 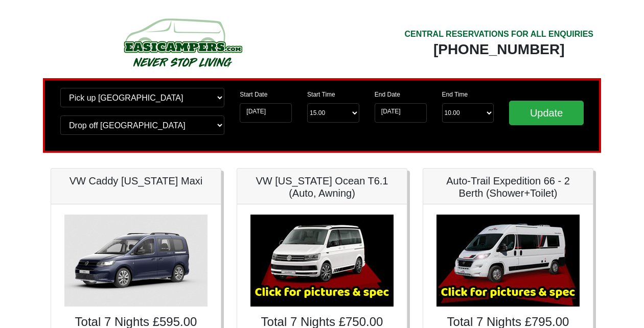 What do you see at coordinates (136, 260) in the screenshot?
I see `img: VW Caddy California Maxi` at bounding box center [136, 260].